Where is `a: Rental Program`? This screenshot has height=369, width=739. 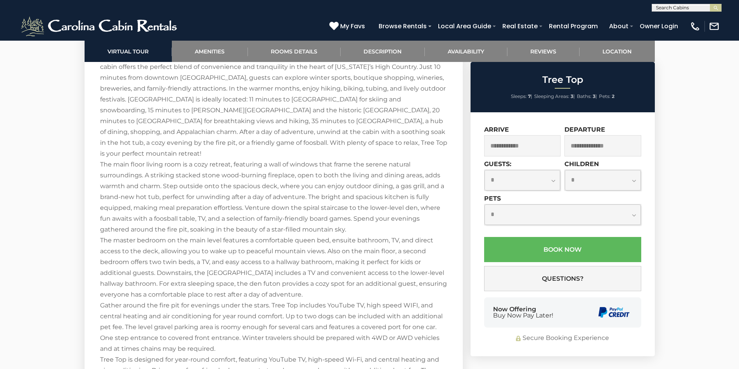 a: Rental Program is located at coordinates (573, 26).